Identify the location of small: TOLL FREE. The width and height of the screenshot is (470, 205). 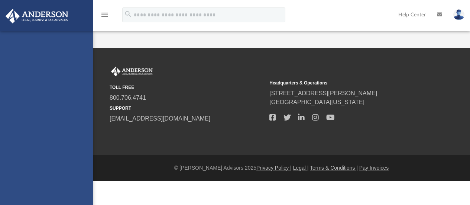
(187, 87).